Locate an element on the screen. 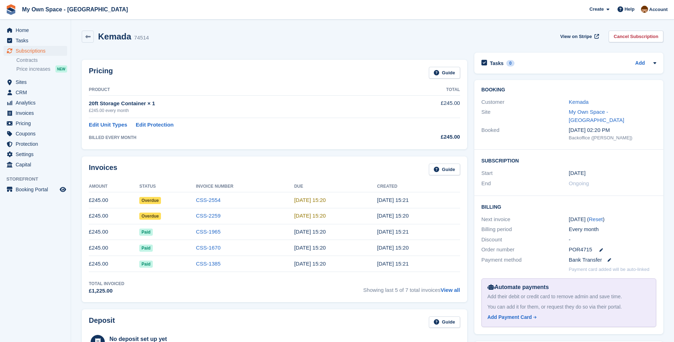 Image resolution: width=674 pixels, height=342 pixels. div: End is located at coordinates (525, 183).